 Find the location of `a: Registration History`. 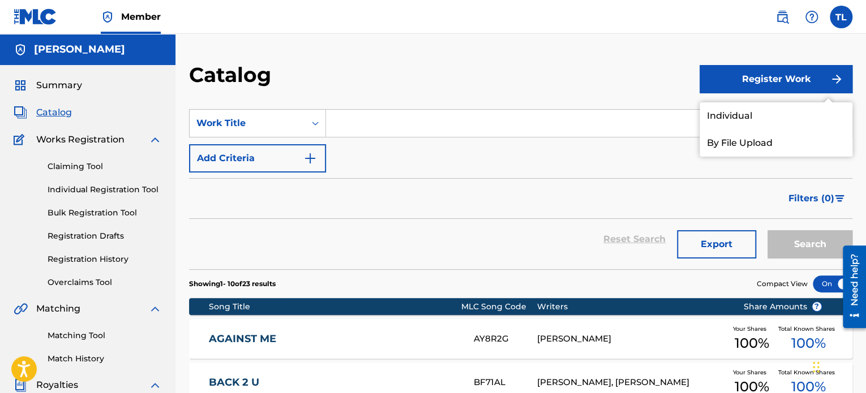

a: Registration History is located at coordinates (105, 259).